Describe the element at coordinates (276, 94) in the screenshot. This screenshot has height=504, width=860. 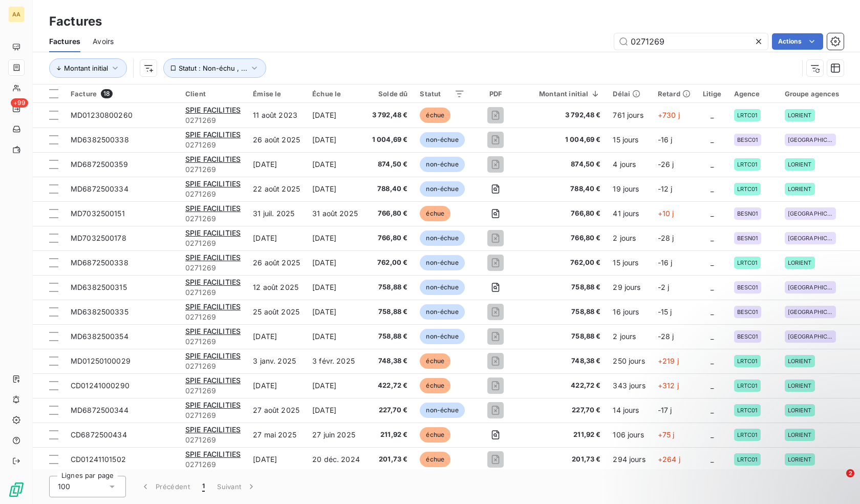
I see `div: Émise le` at that location.